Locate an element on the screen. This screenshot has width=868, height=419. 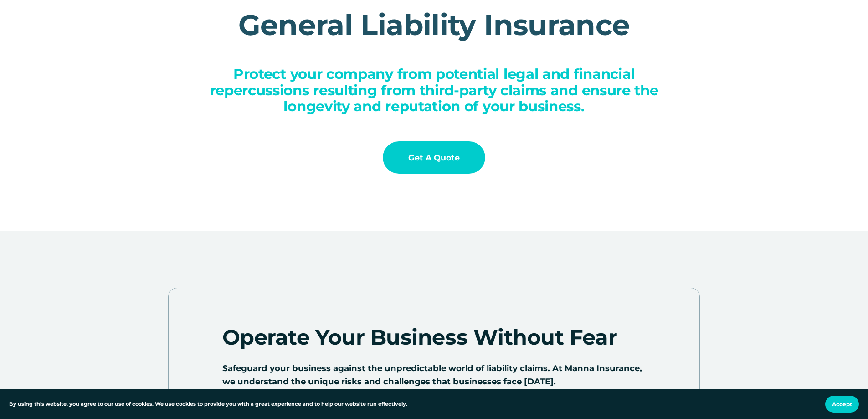
button: Accept is located at coordinates (842, 403).